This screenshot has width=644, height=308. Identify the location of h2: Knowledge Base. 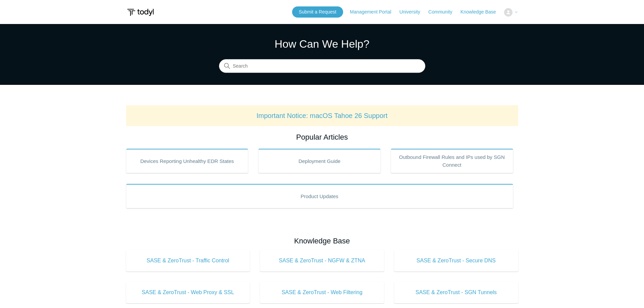
(322, 241).